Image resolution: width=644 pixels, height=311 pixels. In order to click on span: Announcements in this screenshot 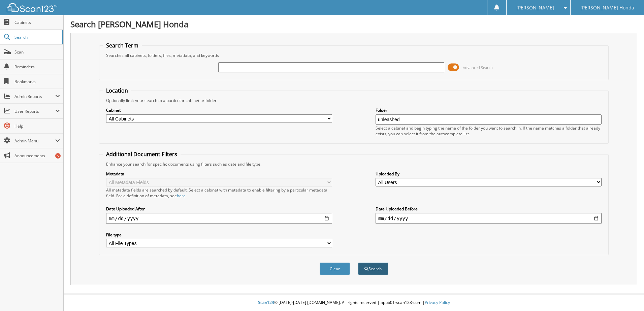, I will do `click(37, 156)`.